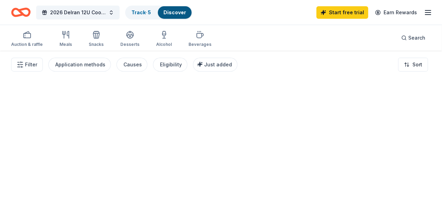 The width and height of the screenshot is (442, 213). What do you see at coordinates (80, 65) in the screenshot?
I see `button: Application methods` at bounding box center [80, 65].